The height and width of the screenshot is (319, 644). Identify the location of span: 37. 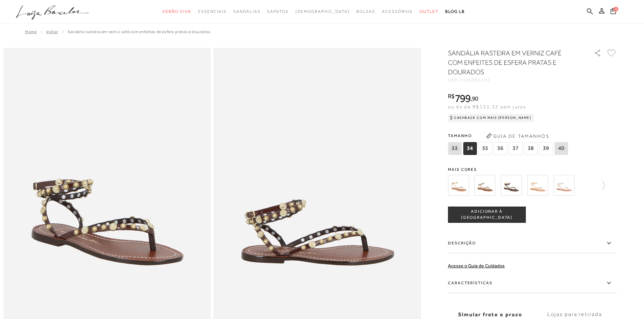
(516, 149).